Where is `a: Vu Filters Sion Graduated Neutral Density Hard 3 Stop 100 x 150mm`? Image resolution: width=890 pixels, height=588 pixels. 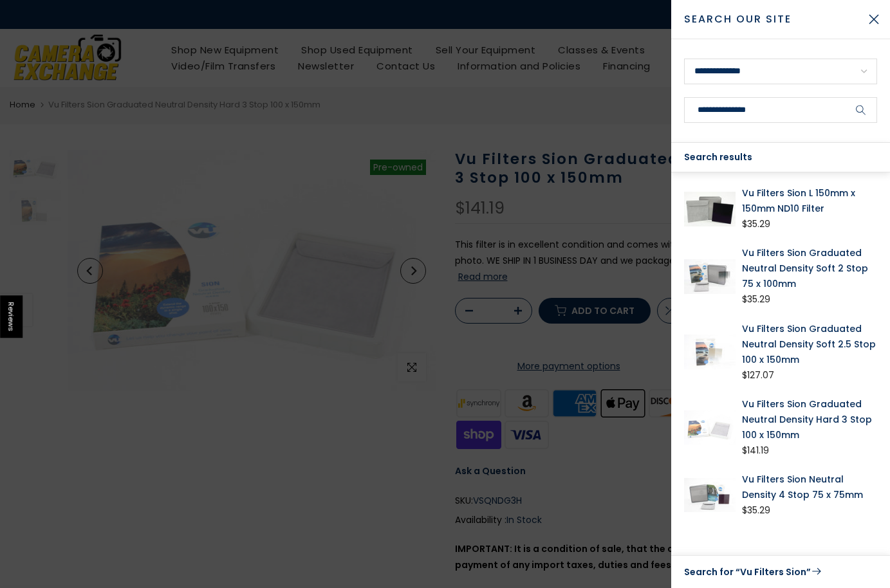 a: Vu Filters Sion Graduated Neutral Density Hard 3 Stop 100 x 150mm is located at coordinates (810, 419).